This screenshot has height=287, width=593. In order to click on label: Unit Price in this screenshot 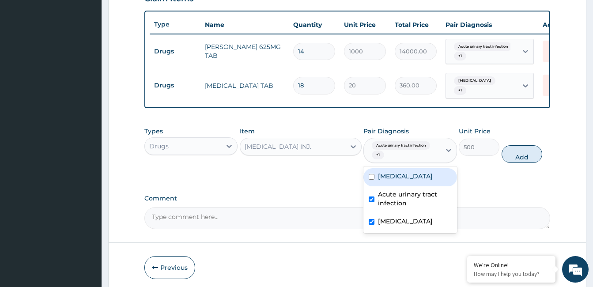, I will do `click(474, 131)`.